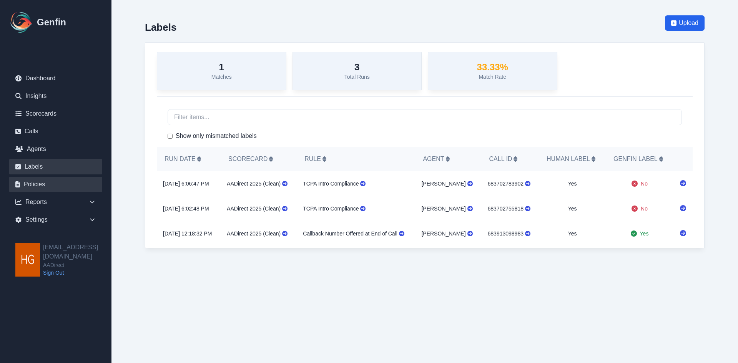 This screenshot has width=738, height=363. What do you see at coordinates (492, 77) in the screenshot?
I see `p: Match Rate` at bounding box center [492, 77].